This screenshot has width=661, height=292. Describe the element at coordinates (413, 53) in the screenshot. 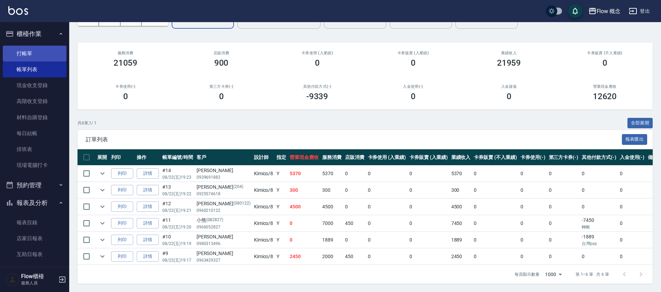

I see `h2: 卡券販賣 (入業績)` at that location.